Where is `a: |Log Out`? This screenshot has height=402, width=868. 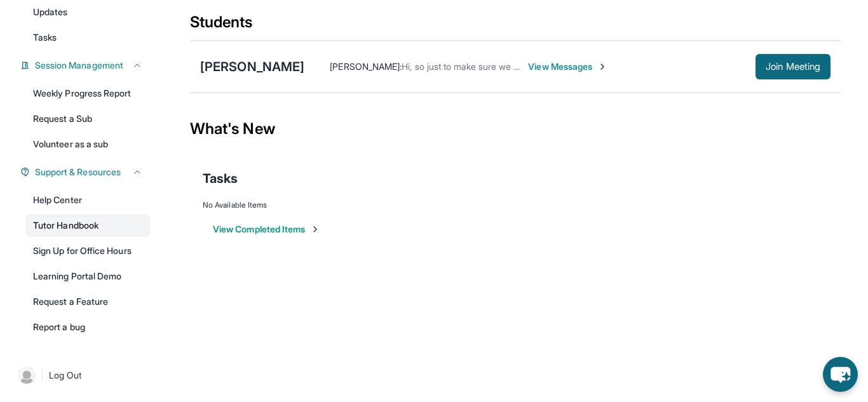 a: |Log Out is located at coordinates (82, 375).